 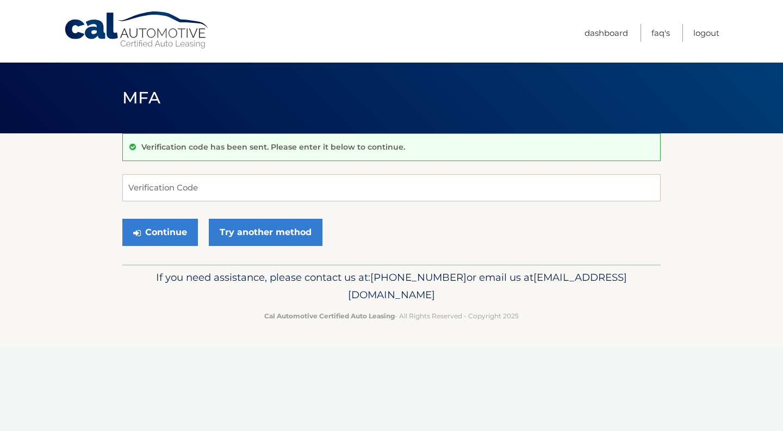 What do you see at coordinates (706, 33) in the screenshot?
I see `a: Logout` at bounding box center [706, 33].